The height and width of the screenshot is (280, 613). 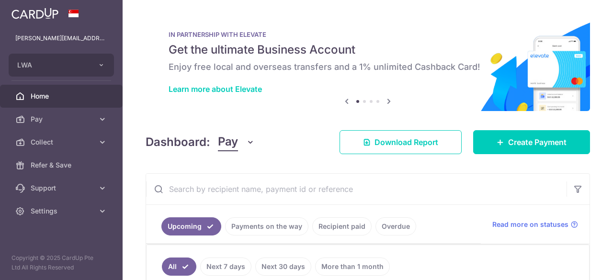 What do you see at coordinates (368, 34) in the screenshot?
I see `p: IN PARTNERSHIP WITH ELEVATE` at bounding box center [368, 34].